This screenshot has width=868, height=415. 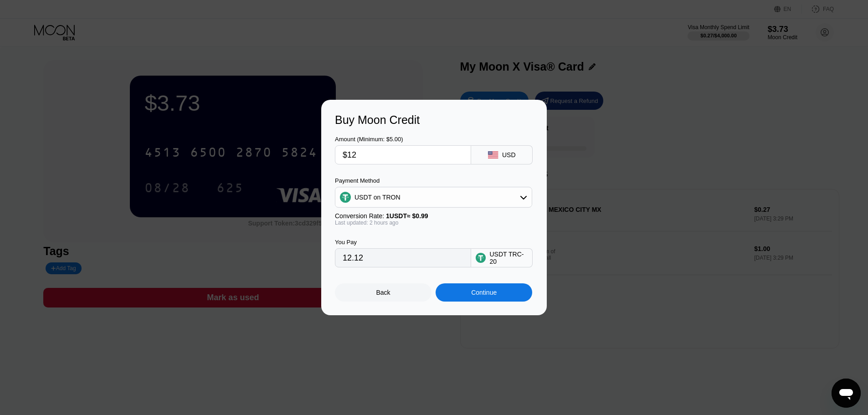 I want to click on span: 1 USDT ≈ $0.99, so click(x=407, y=216).